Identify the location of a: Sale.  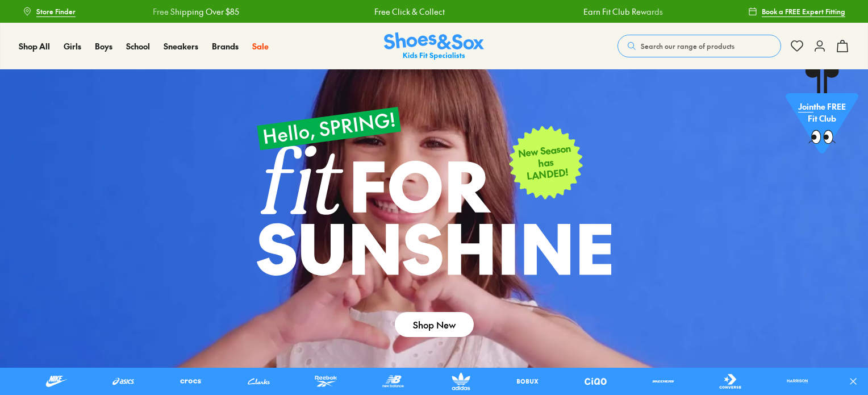
(261, 46).